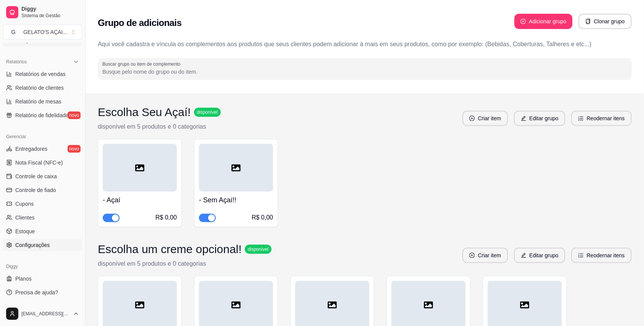 The image size is (644, 326). Describe the element at coordinates (36, 176) in the screenshot. I see `span: Controle de caixa` at that location.